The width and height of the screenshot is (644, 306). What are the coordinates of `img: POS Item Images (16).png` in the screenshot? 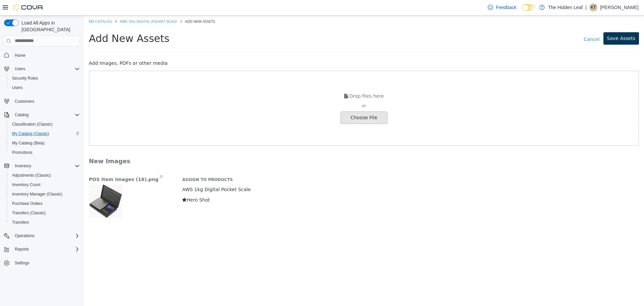 It's located at (22, 186).